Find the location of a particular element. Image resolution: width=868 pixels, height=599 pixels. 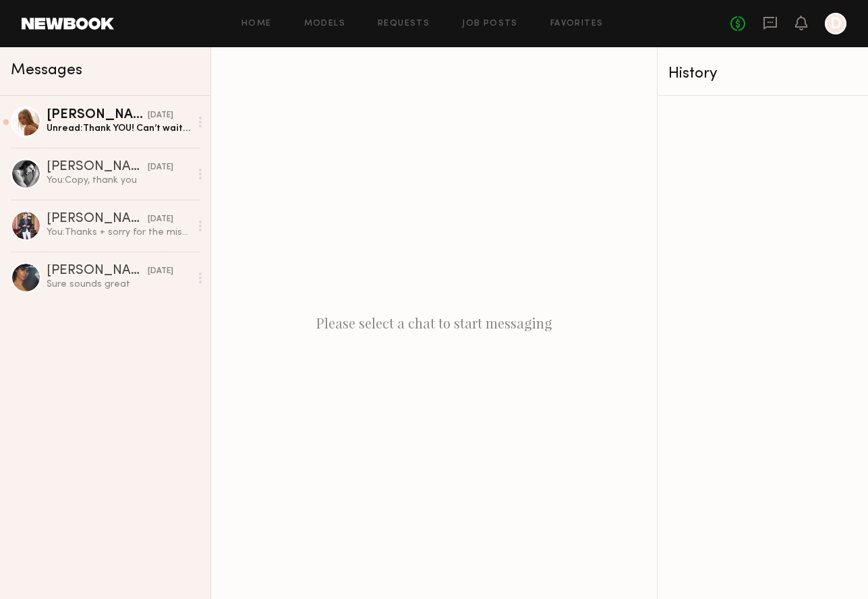

span: Messages is located at coordinates (47, 70).